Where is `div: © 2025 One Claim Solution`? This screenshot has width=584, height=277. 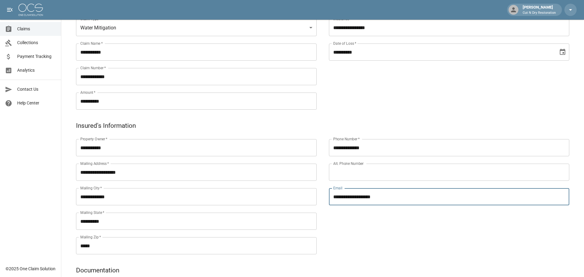 div: © 2025 One Claim Solution is located at coordinates (30, 269).